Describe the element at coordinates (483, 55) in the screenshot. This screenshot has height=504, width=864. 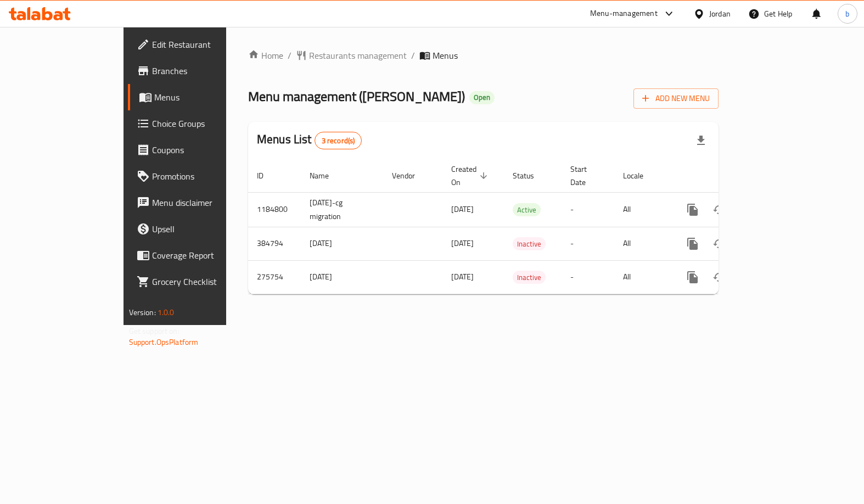
I see `nav: breadcrumb` at that location.